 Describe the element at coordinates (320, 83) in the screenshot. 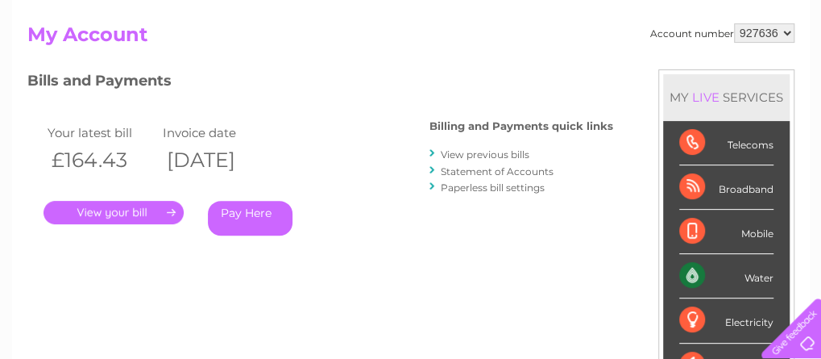

I see `h3: Bills and Payments` at that location.